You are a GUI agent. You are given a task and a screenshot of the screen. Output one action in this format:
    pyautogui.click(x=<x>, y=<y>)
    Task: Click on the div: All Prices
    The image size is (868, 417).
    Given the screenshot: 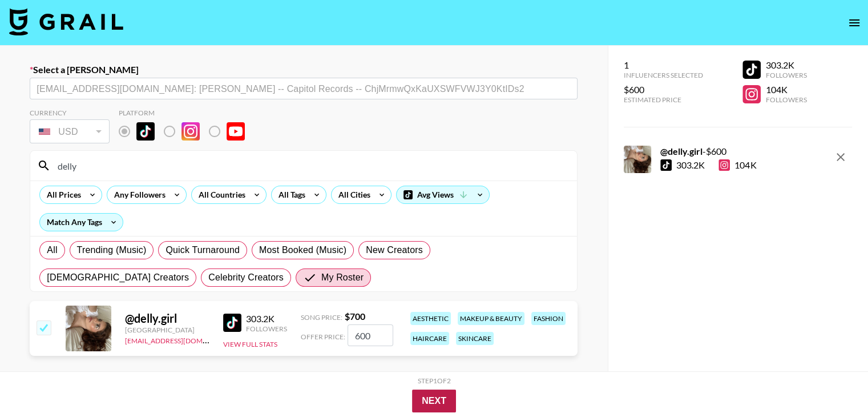 What is the action you would take?
    pyautogui.click(x=62, y=195)
    